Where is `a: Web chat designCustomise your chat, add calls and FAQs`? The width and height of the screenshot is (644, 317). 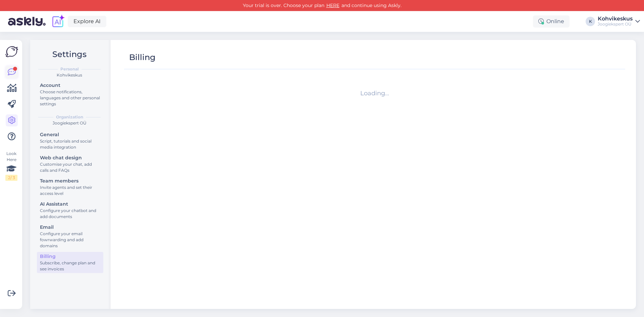
a: Web chat designCustomise your chat, add calls and FAQs is located at coordinates (70, 164).